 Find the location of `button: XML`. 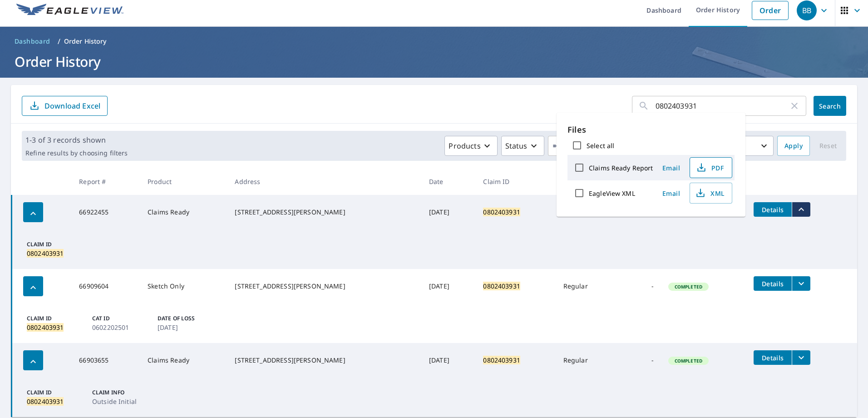

button: XML is located at coordinates (711, 193).